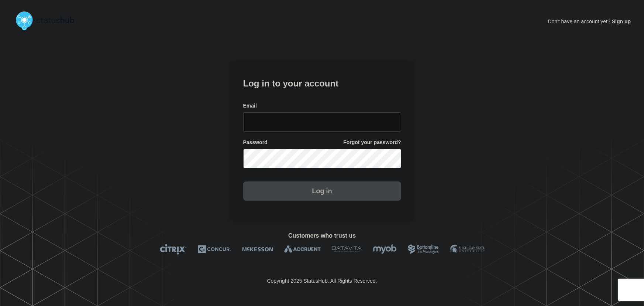 The height and width of the screenshot is (306, 644). What do you see at coordinates (322, 191) in the screenshot?
I see `button: Log in` at bounding box center [322, 191].